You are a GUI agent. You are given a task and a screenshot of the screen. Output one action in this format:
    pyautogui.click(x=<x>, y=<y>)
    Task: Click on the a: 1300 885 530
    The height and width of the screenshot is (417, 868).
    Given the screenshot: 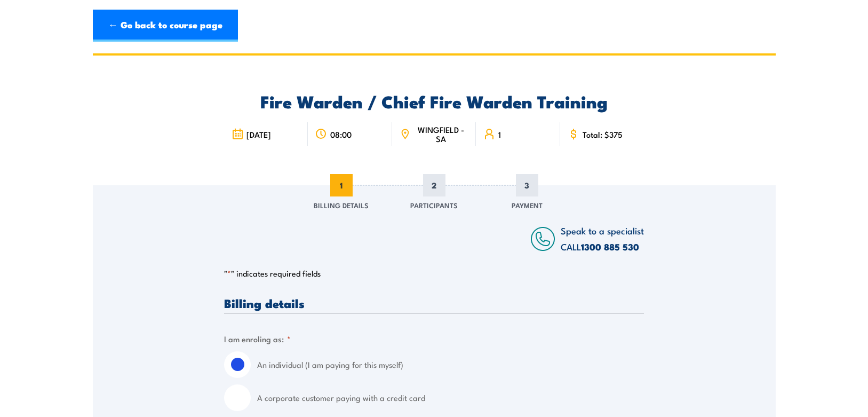 What is the action you would take?
    pyautogui.click(x=609, y=246)
    